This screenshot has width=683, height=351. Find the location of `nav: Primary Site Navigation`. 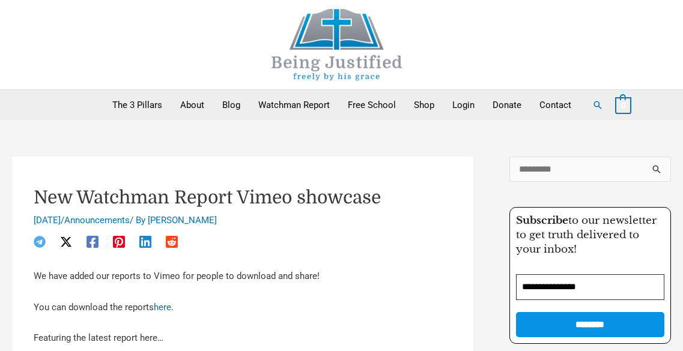

nav: Primary Site Navigation is located at coordinates (342, 105).